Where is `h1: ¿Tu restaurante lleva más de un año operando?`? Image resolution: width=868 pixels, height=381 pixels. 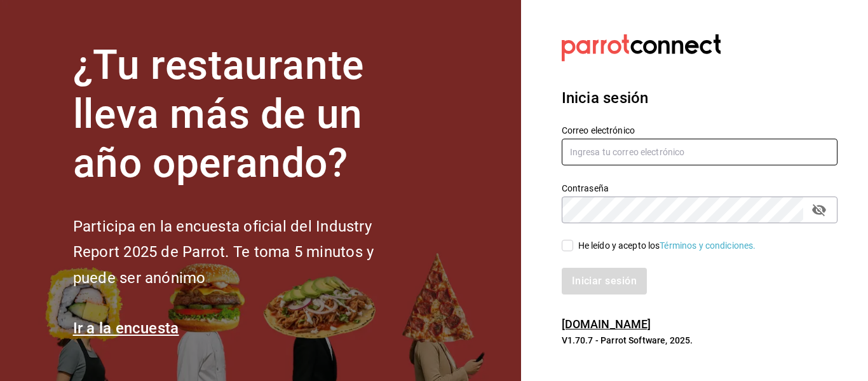
h1: ¿Tu restaurante lleva más de un año operando? is located at coordinates (245, 115).